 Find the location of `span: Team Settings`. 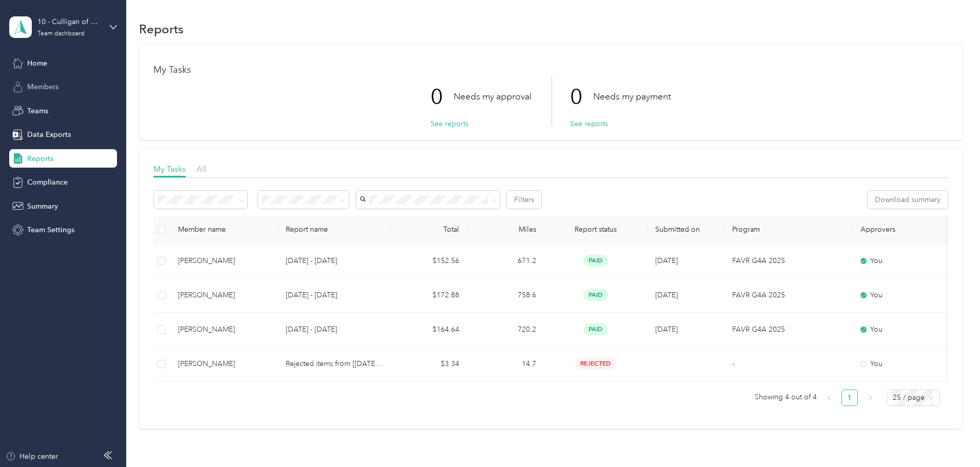

span: Team Settings is located at coordinates (51, 230).